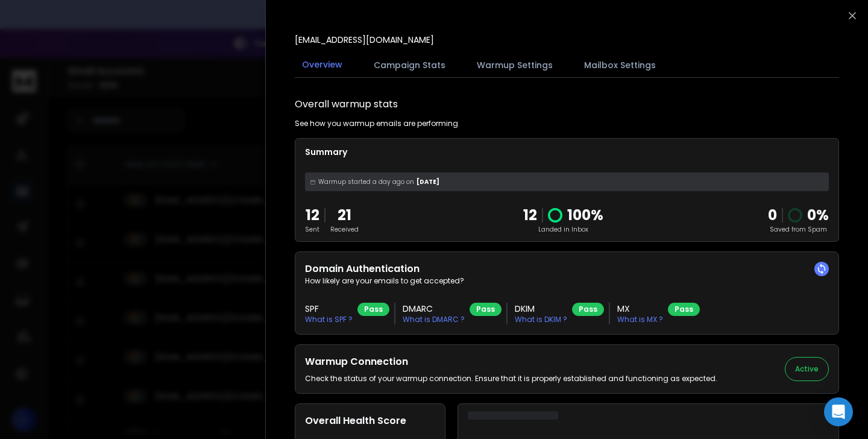  Describe the element at coordinates (620, 65) in the screenshot. I see `button: Mailbox Settings` at that location.